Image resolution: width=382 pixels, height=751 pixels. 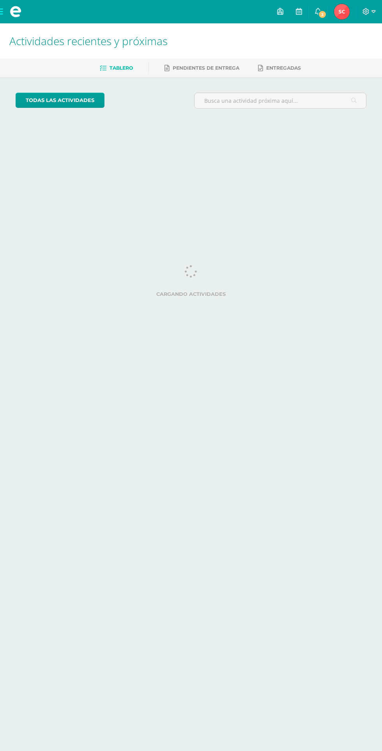 I want to click on span: 3, so click(x=322, y=14).